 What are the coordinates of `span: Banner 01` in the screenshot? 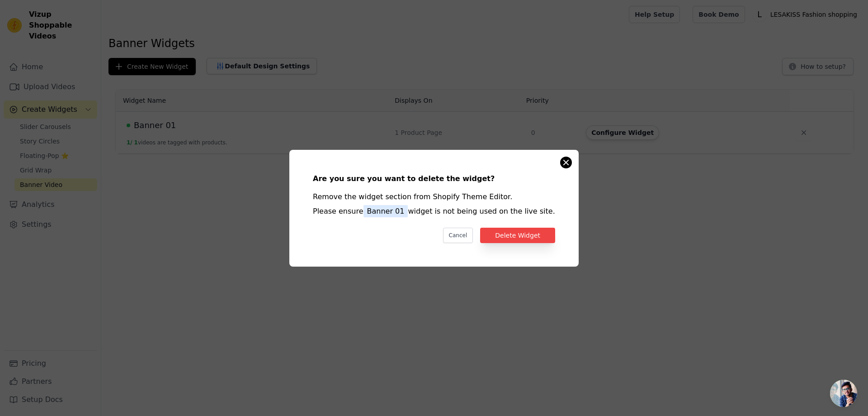 It's located at (386, 211).